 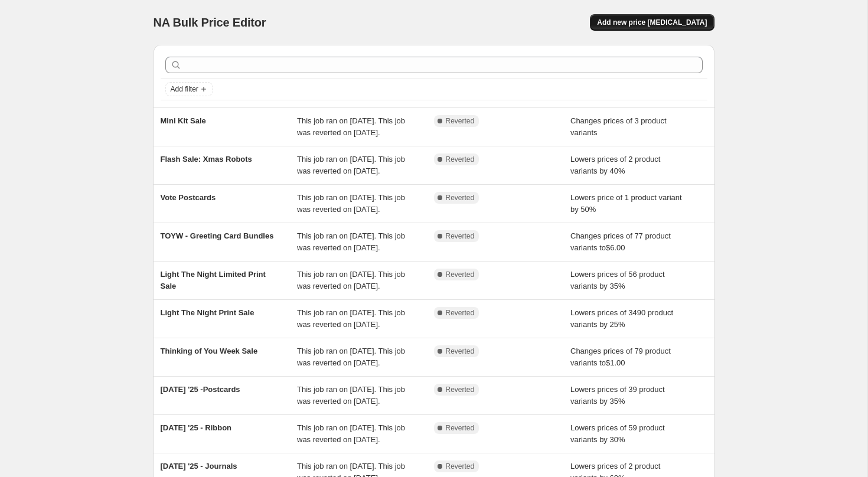 I want to click on span: NA Bulk Price Editor, so click(x=210, y=22).